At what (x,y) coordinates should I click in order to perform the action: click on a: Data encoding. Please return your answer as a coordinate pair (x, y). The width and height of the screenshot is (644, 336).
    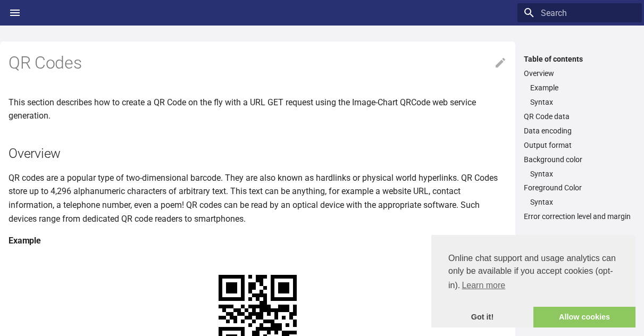
    Looking at the image, I should click on (580, 131).